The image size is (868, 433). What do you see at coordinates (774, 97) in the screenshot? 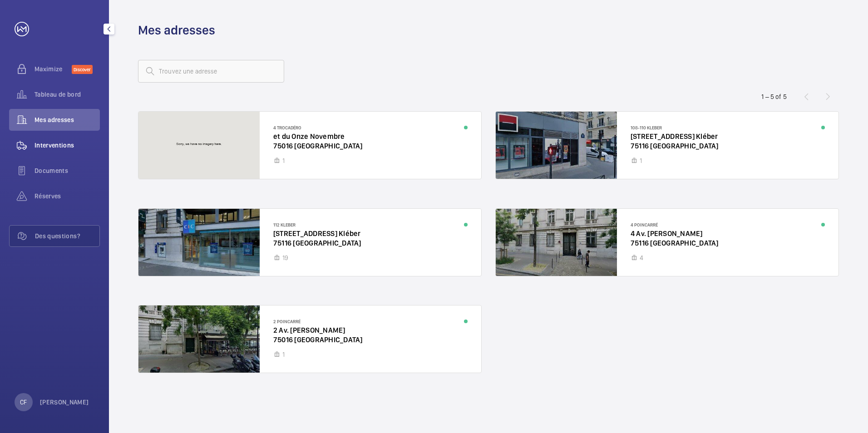
I see `div: 1 – 5 of 5` at bounding box center [774, 97].